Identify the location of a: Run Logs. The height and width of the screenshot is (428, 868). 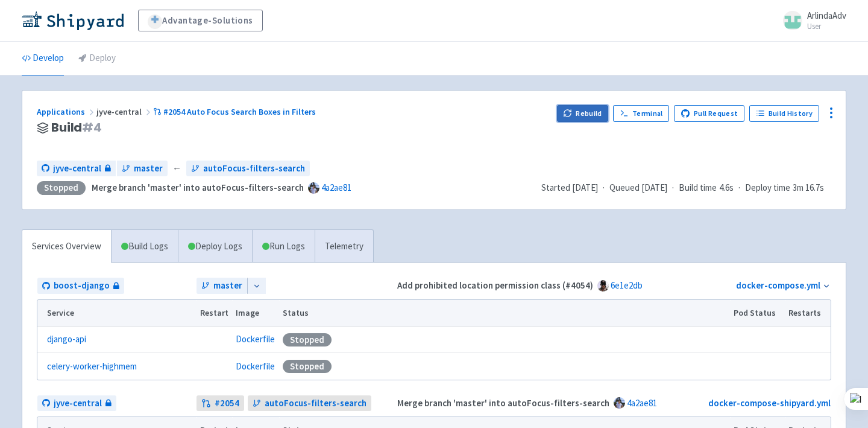
(284, 246).